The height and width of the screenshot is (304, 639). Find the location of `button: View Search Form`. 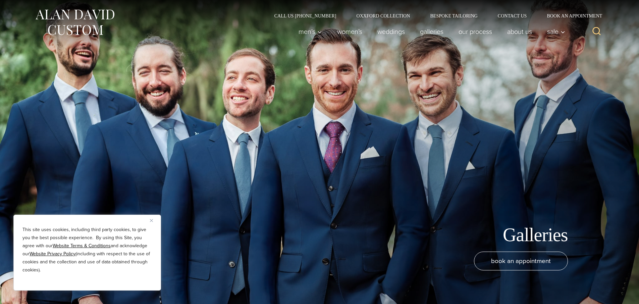

button: View Search Form is located at coordinates (597, 32).